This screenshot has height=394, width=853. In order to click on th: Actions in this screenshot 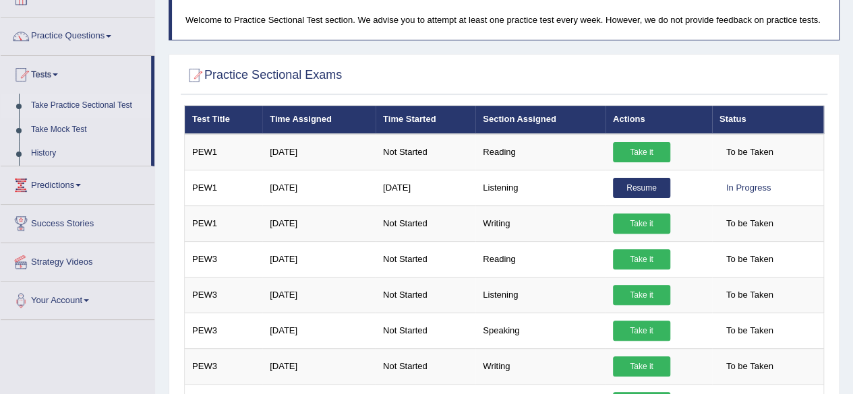, I will do `click(658, 120)`.